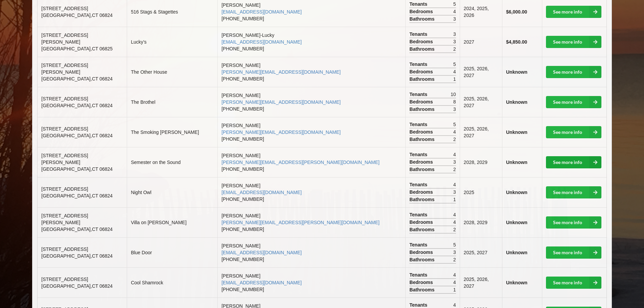 The image size is (644, 308). What do you see at coordinates (172, 42) in the screenshot?
I see `td: Lucky’s` at bounding box center [172, 42].